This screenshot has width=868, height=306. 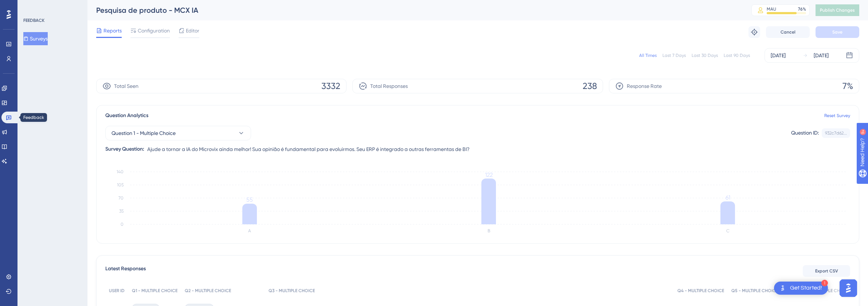 What do you see at coordinates (771, 9) in the screenshot?
I see `div: MAU` at bounding box center [771, 9].